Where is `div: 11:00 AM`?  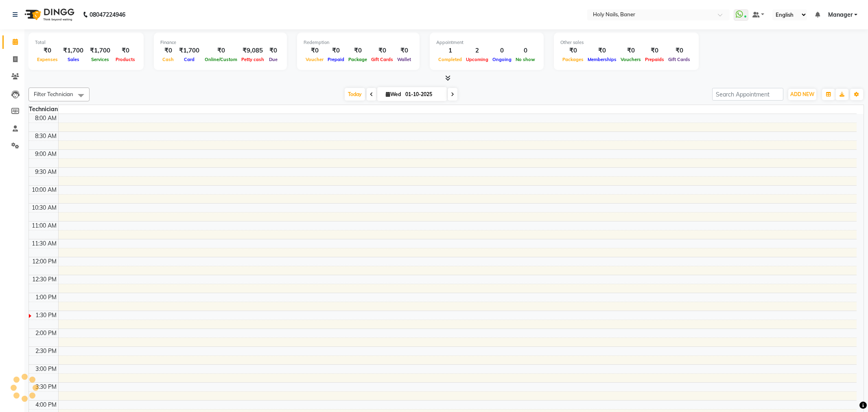
div: 11:00 AM is located at coordinates (44, 225).